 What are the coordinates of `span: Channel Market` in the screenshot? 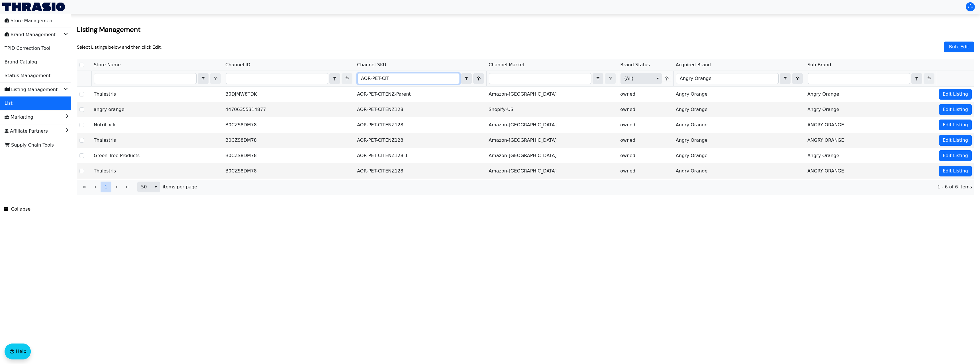 It's located at (507, 65).